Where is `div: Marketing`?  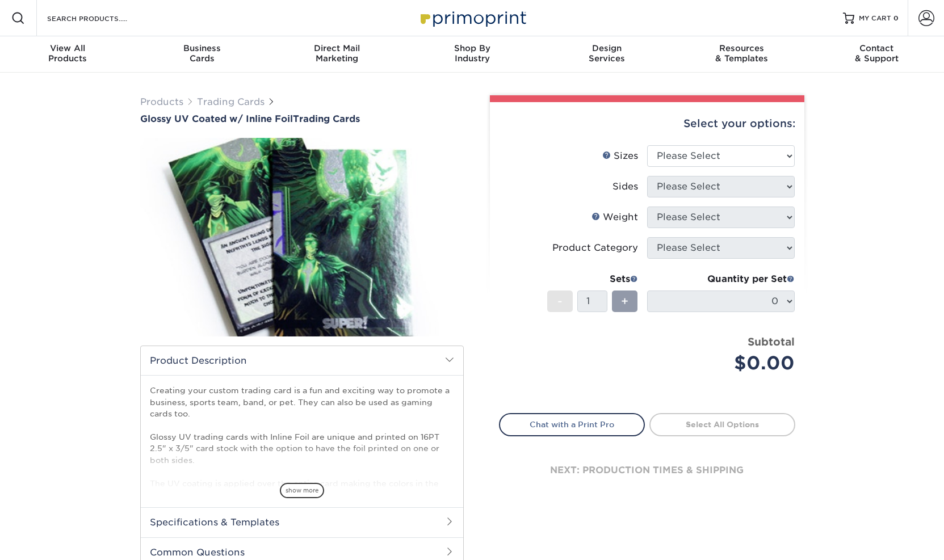 div: Marketing is located at coordinates (337, 53).